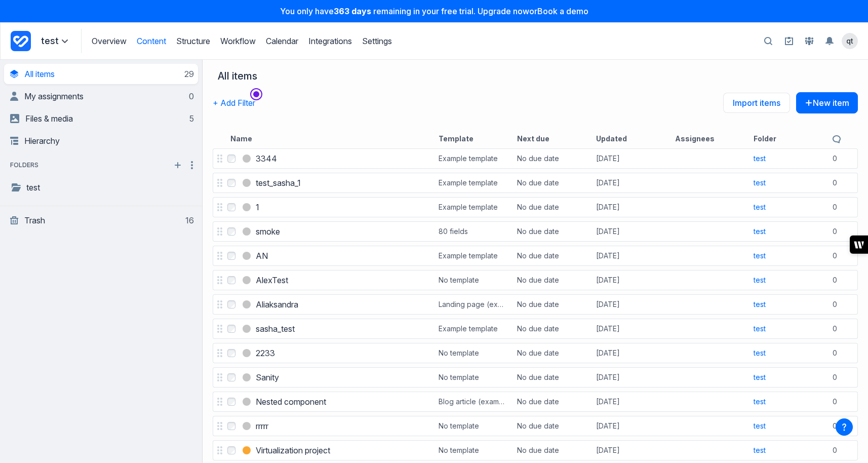 The height and width of the screenshot is (463, 868). I want to click on span: Nested component, so click(291, 402).